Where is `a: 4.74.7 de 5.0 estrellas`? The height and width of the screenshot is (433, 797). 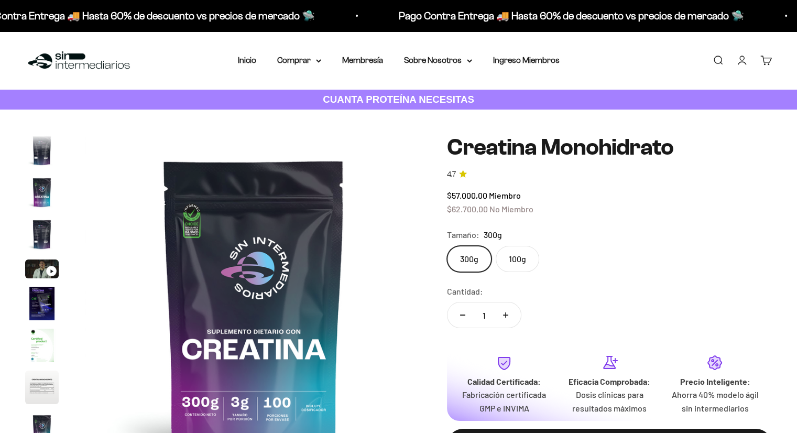 a: 4.74.7 de 5.0 estrellas is located at coordinates (610, 175).